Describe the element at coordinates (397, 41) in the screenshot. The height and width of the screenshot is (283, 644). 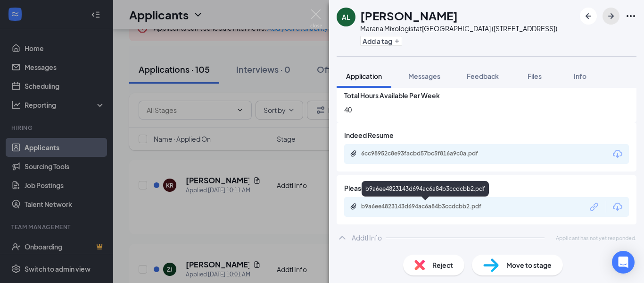
I see `svg: Plus` at that location.